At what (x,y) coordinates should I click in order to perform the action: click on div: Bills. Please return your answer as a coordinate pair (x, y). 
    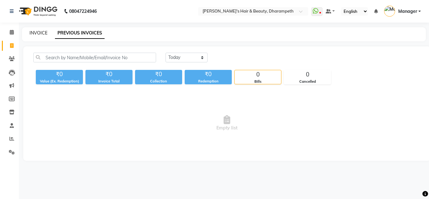
    Looking at the image, I should click on (258, 82).